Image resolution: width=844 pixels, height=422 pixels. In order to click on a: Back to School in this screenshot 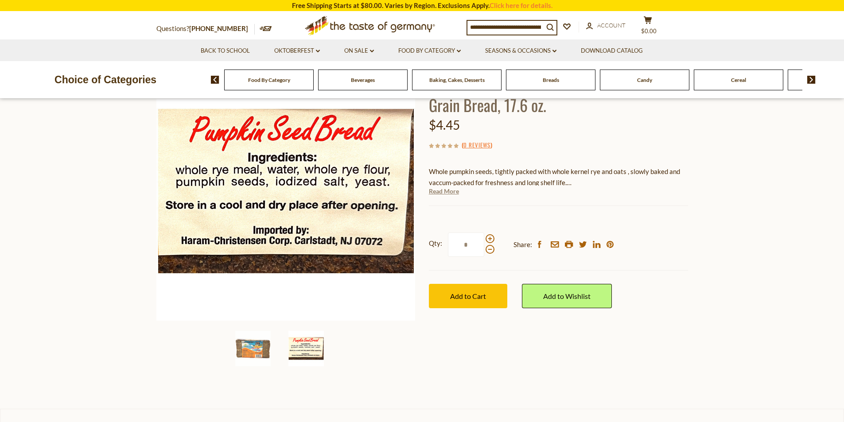, I will do `click(225, 51)`.